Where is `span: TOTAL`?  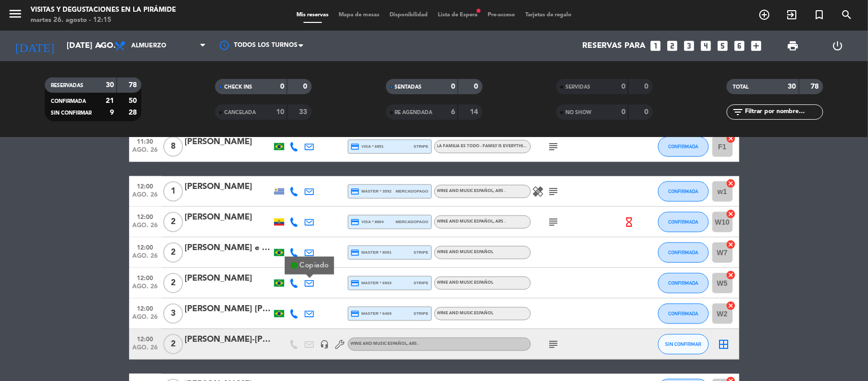 span: TOTAL is located at coordinates (740, 87).